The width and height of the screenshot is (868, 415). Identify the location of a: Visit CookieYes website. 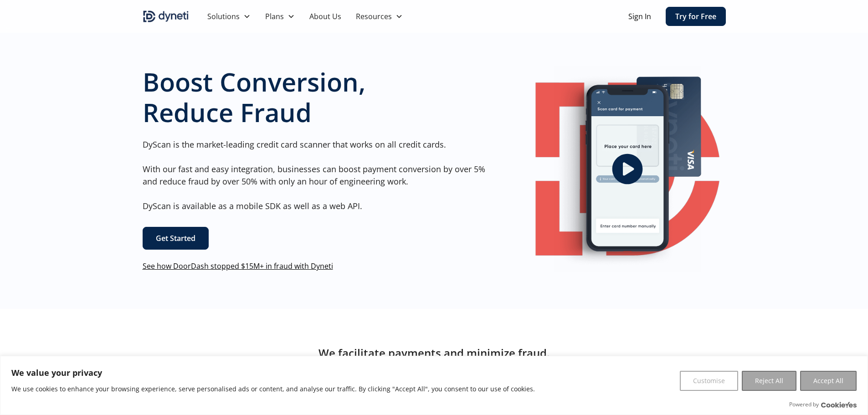
(838, 404).